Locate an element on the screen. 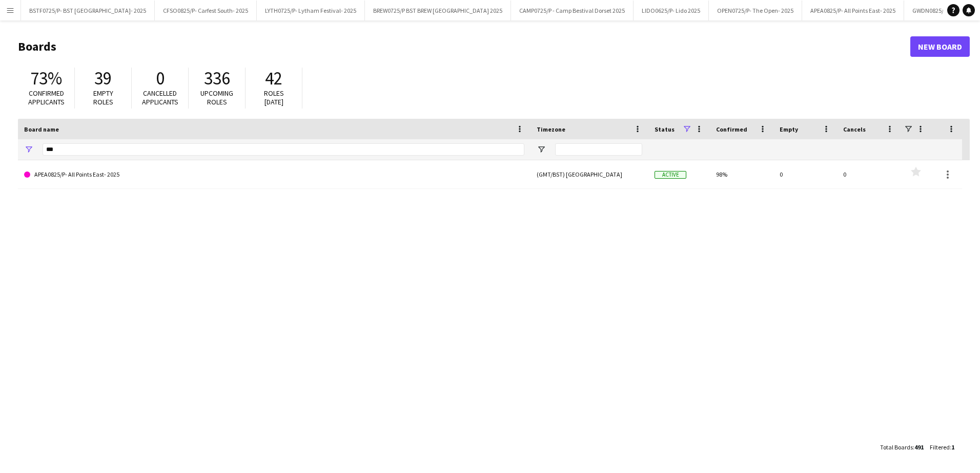 The image size is (980, 473). button: OPEN0725/P- The Open- 2025 is located at coordinates (755, 10).